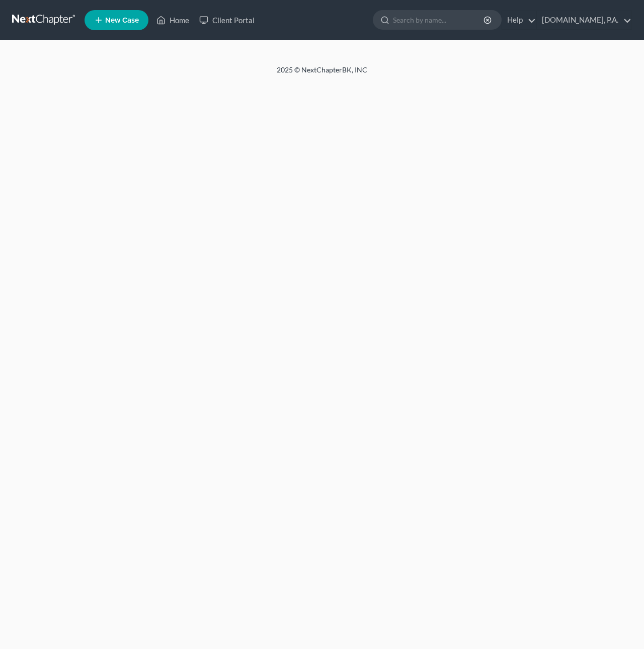 The width and height of the screenshot is (644, 649). What do you see at coordinates (519, 20) in the screenshot?
I see `a: Help` at bounding box center [519, 20].